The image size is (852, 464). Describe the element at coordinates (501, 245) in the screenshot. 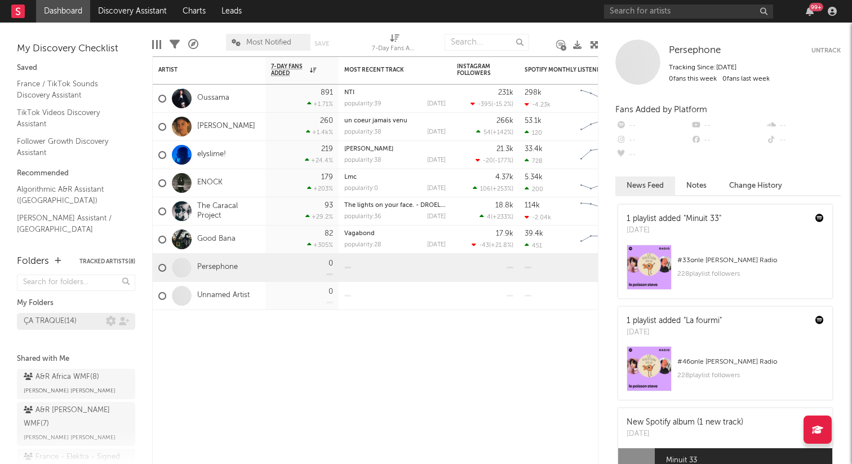

I see `span: +21.8 %` at that location.